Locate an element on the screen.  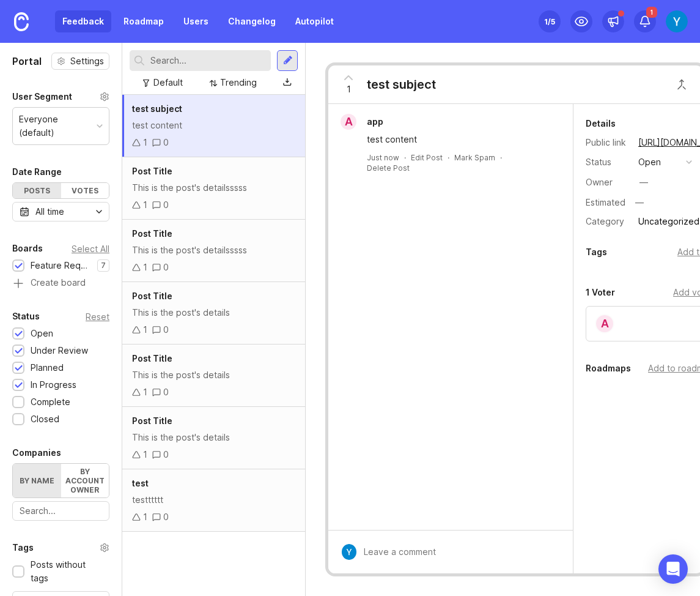
a: aapp is located at coordinates (363, 122).